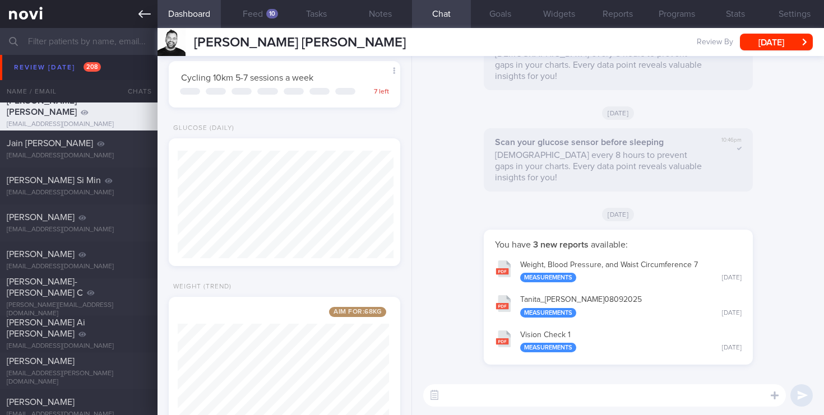 The image size is (824, 415). What do you see at coordinates (201, 128) in the screenshot?
I see `div: Glucose (Daily)` at bounding box center [201, 128].